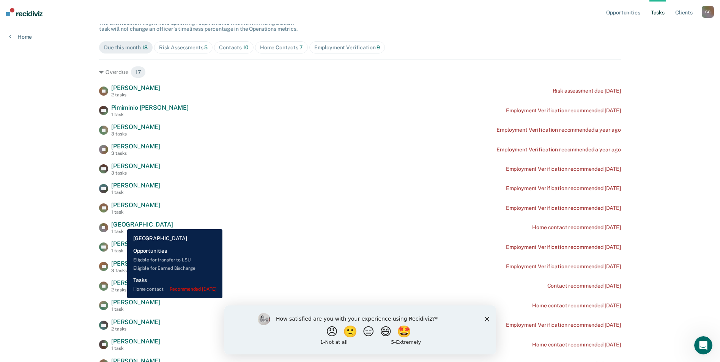  What do you see at coordinates (263, 14) in the screenshot?
I see `div: Close survey` at bounding box center [263, 14].